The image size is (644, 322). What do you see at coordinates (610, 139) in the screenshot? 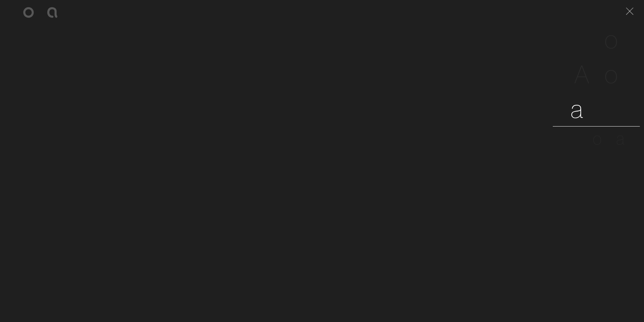
I see `a: Contact` at bounding box center [610, 139].